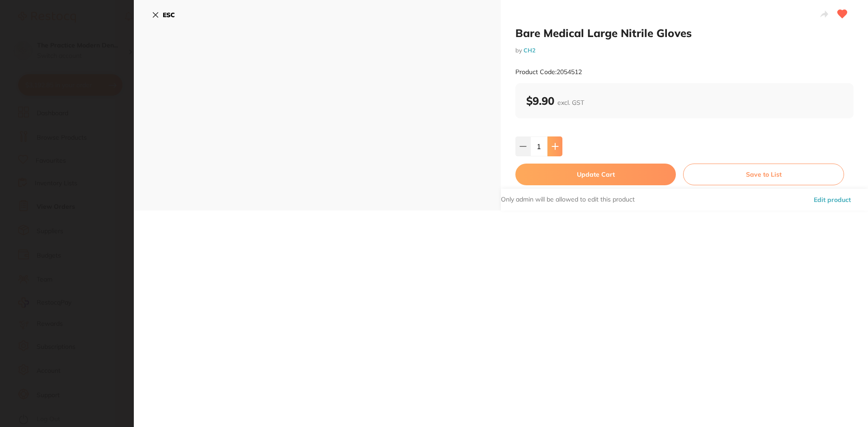 This screenshot has width=868, height=427. I want to click on b: $9.90, so click(555, 101).